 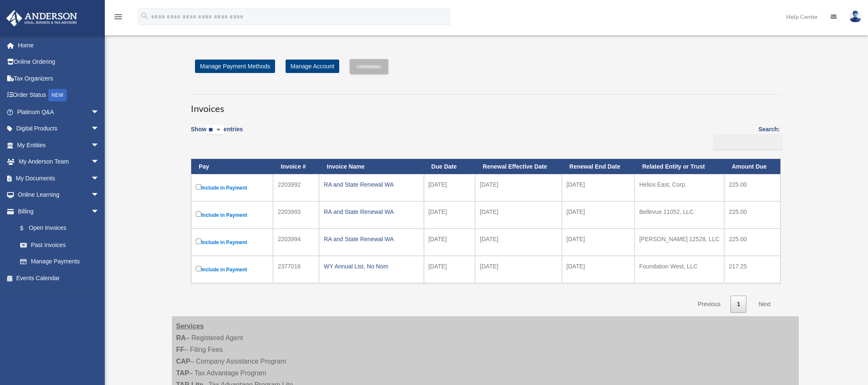 I want to click on a: menu, so click(x=118, y=18).